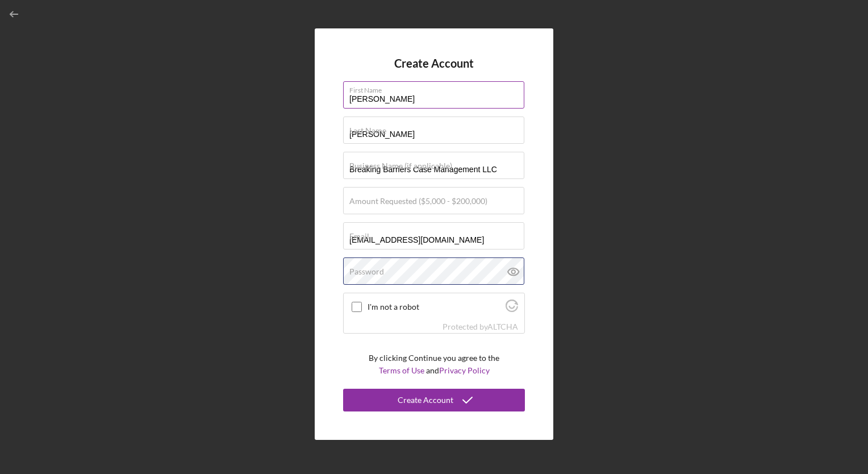  What do you see at coordinates (359, 236) in the screenshot?
I see `label: Email` at bounding box center [359, 236].